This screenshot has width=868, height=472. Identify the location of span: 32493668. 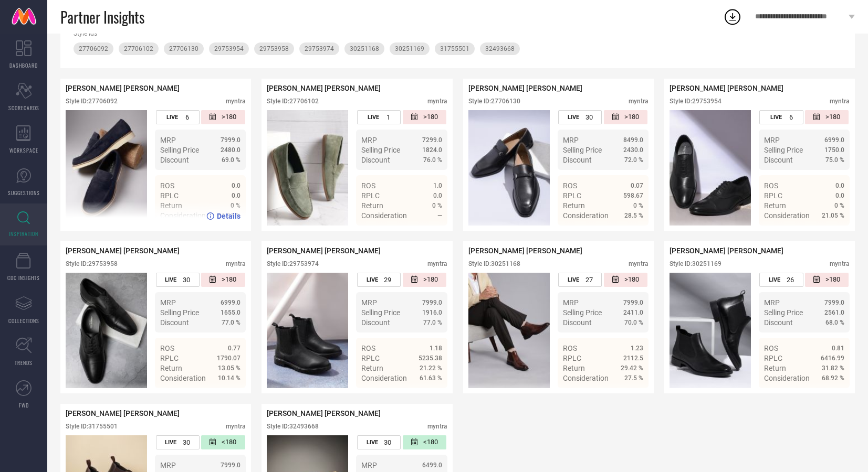
(500, 49).